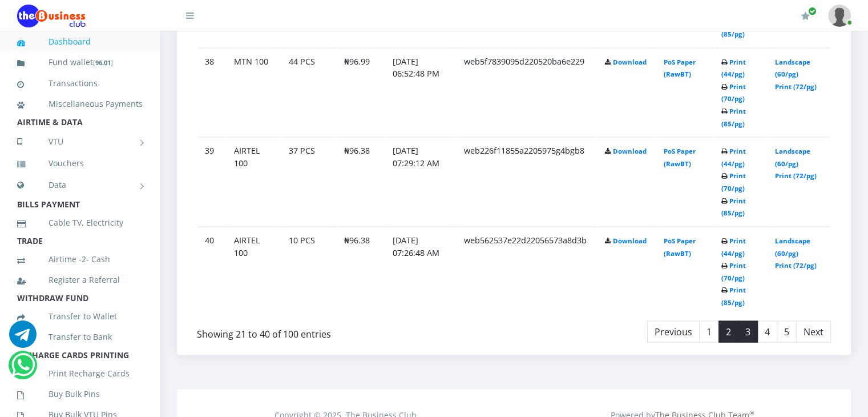  Describe the element at coordinates (812, 11) in the screenshot. I see `span: Renew/Upgrade Subscription` at that location.